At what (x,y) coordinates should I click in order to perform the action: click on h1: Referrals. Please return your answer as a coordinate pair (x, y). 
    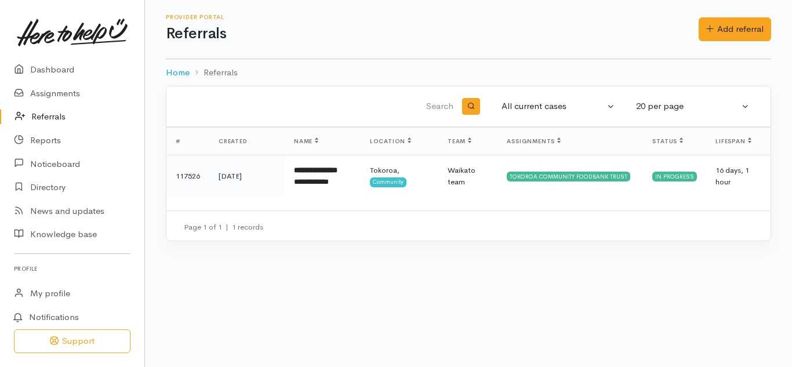
    Looking at the image, I should click on (432, 34).